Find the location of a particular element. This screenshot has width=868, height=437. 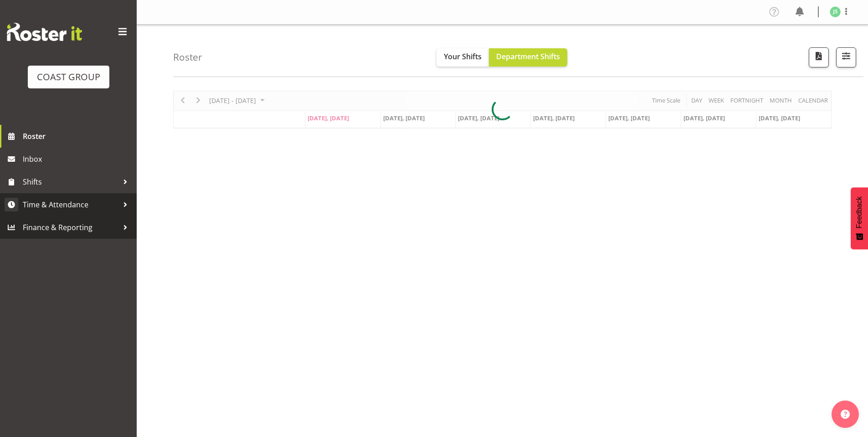

span: Shifts is located at coordinates (70, 182).